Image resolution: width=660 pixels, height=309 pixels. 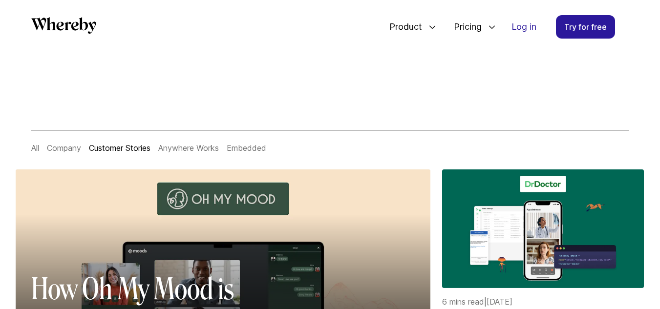 I want to click on a: Whereby, so click(x=64, y=27).